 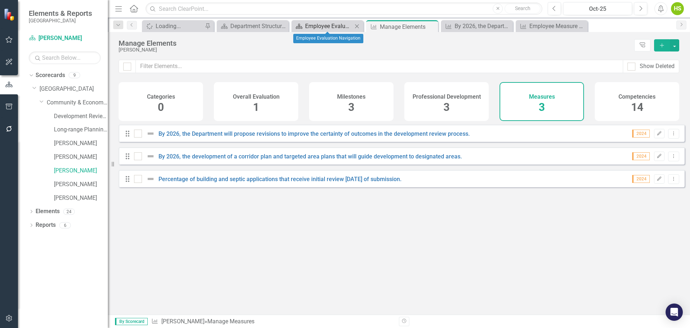 I want to click on a: Community & Economic Development Department, so click(x=77, y=102).